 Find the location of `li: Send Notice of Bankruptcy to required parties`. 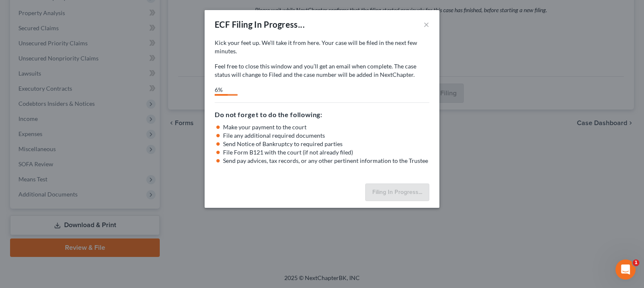

li: Send Notice of Bankruptcy to required parties is located at coordinates (326, 144).